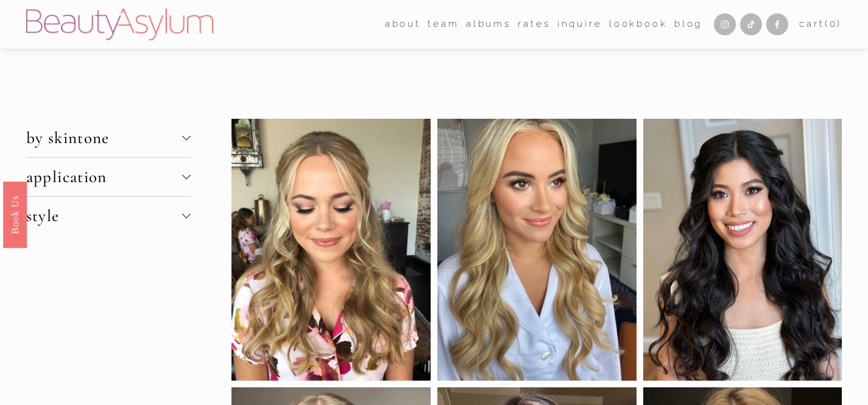 The image size is (868, 405). I want to click on span: style, so click(104, 215).